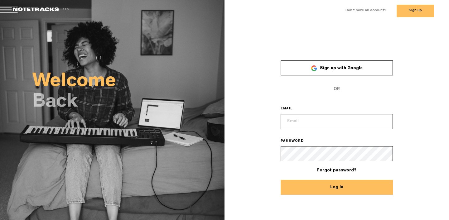 The width and height of the screenshot is (449, 220). I want to click on button: Sign up, so click(416, 11).